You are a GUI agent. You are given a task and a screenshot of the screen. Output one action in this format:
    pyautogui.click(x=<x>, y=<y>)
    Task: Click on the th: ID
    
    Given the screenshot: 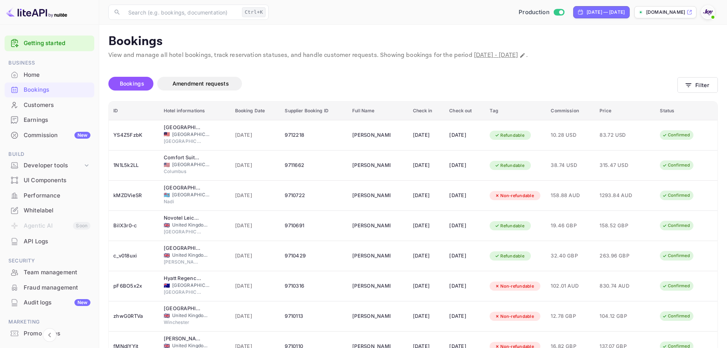 What is the action you would take?
    pyautogui.click(x=134, y=111)
    